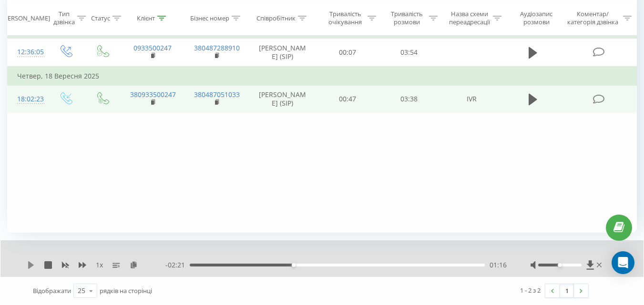 The height and width of the screenshot is (305, 644). What do you see at coordinates (126, 291) in the screenshot?
I see `span: рядків на сторінці` at bounding box center [126, 291].